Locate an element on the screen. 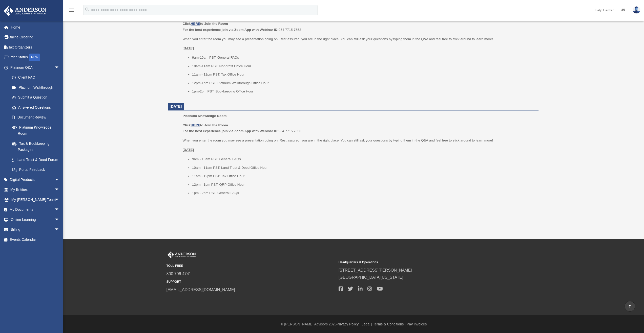 The height and width of the screenshot is (333, 644). a: Digital Productsarrow_drop_down is located at coordinates (35, 180).